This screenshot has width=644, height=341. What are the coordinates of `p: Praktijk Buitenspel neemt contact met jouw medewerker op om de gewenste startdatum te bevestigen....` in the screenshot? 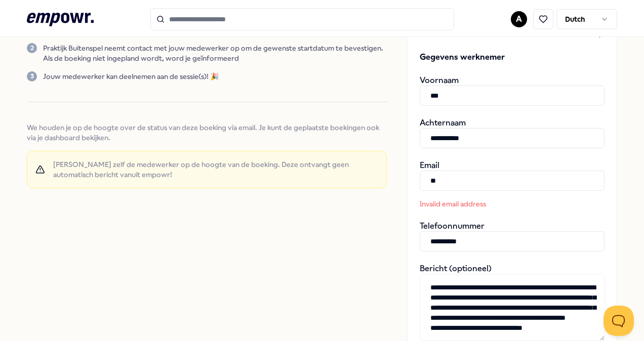 It's located at (215, 53).